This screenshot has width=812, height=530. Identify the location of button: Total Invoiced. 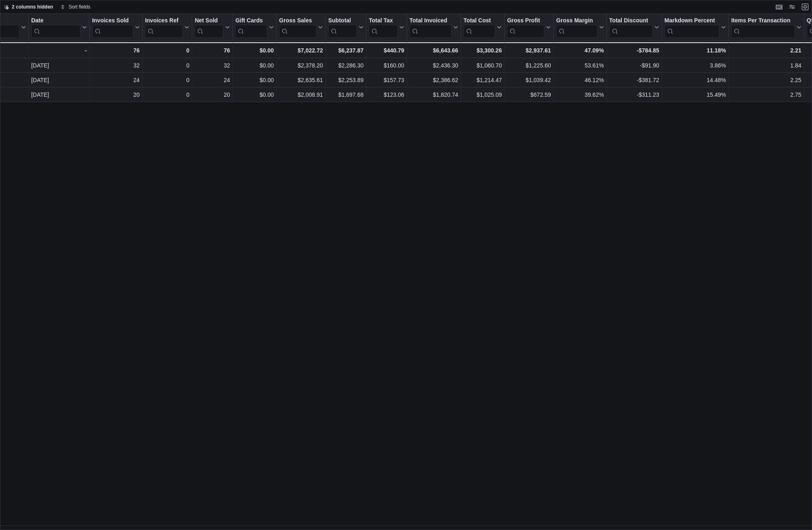
(434, 27).